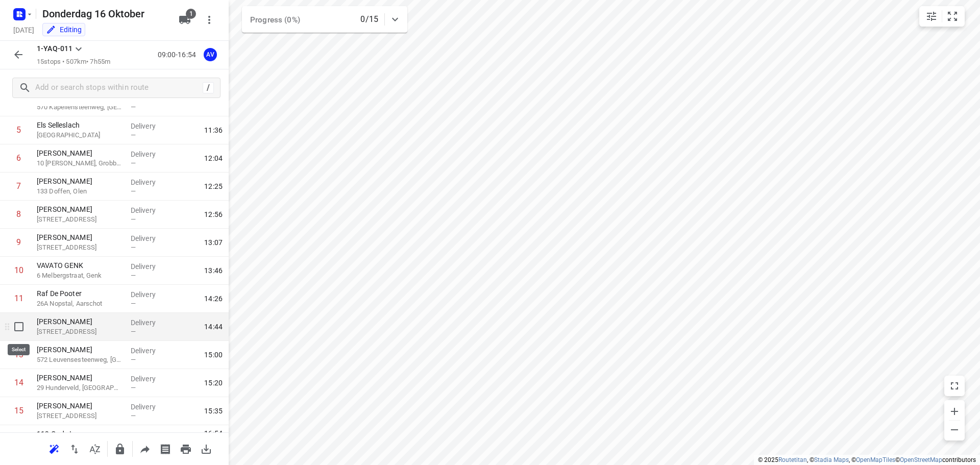 This screenshot has height=465, width=980. What do you see at coordinates (213, 242) in the screenshot?
I see `span: 13:07` at bounding box center [213, 242].